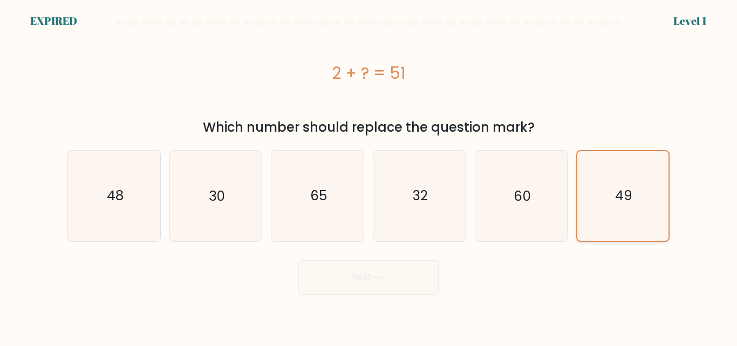 Image resolution: width=737 pixels, height=346 pixels. Describe the element at coordinates (522, 195) in the screenshot. I see `text: 60` at that location.